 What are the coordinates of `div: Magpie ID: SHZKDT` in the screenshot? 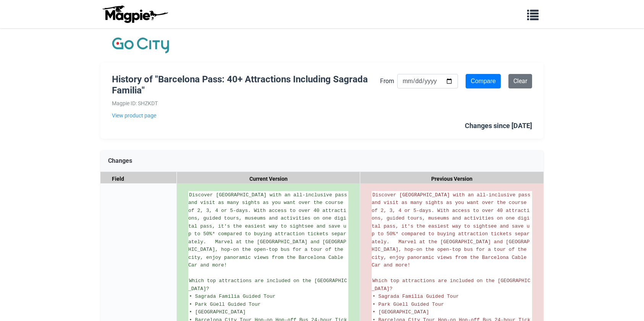 It's located at (246, 103).